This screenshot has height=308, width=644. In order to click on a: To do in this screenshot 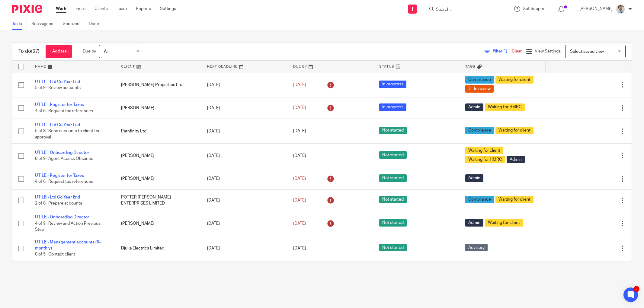, I will do `click(19, 24)`.